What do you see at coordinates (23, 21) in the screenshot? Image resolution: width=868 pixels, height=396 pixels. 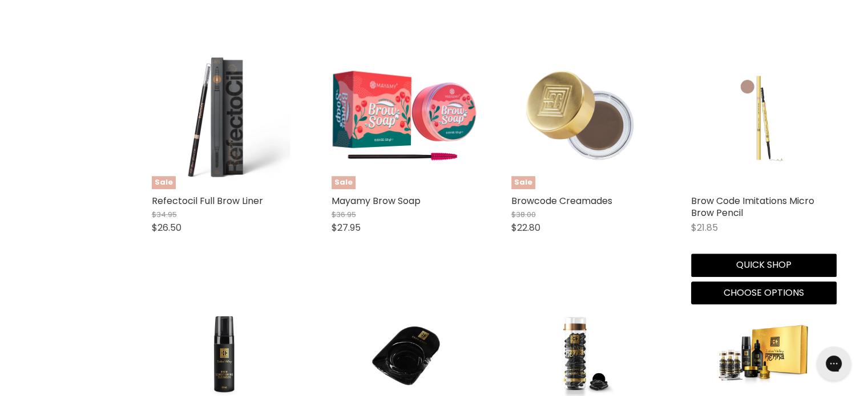 I see `button: Open gorgias live chat` at bounding box center [23, 21].